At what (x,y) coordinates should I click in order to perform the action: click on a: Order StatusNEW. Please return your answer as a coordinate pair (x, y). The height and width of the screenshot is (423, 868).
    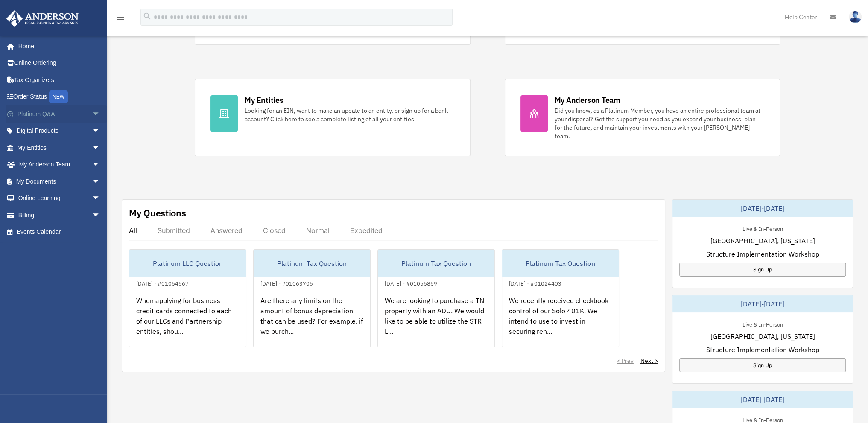
    Looking at the image, I should click on (60, 97).